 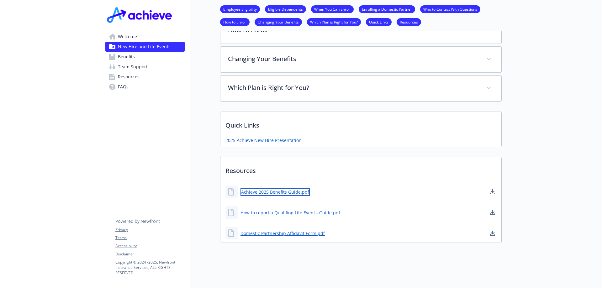 What do you see at coordinates (263, 140) in the screenshot?
I see `a: 2025 Achieve New Hire Presentation` at bounding box center [263, 140].